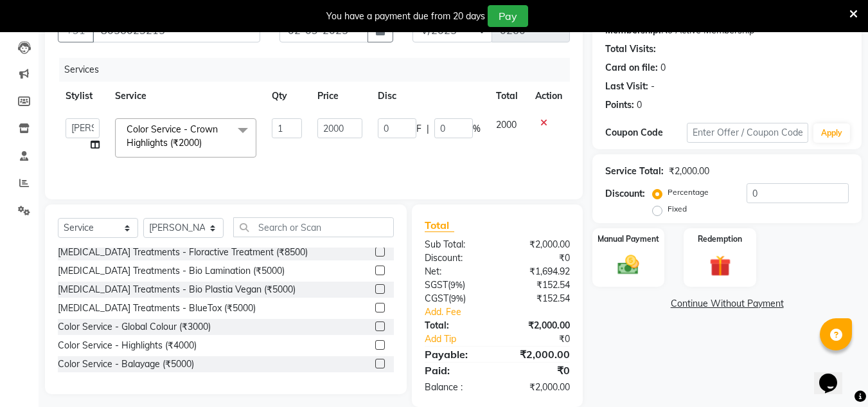 Image resolution: width=868 pixels, height=407 pixels. What do you see at coordinates (677, 209) in the screenshot?
I see `label: Fixed` at bounding box center [677, 209].